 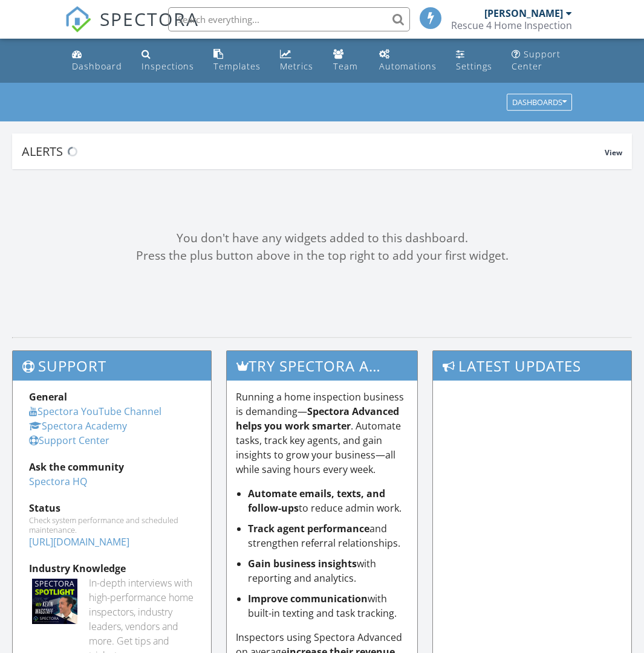 I want to click on h3: Latest Updates, so click(x=532, y=366).